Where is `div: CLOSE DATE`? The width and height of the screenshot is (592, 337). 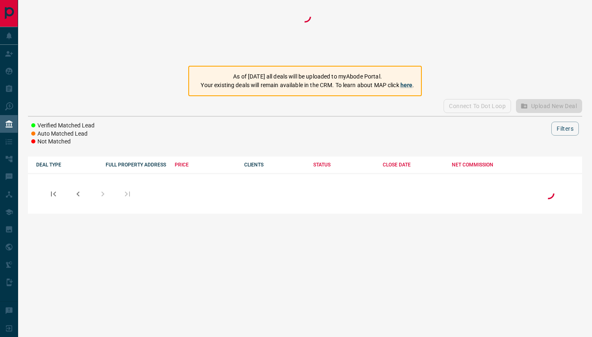
div: CLOSE DATE is located at coordinates (413, 165).